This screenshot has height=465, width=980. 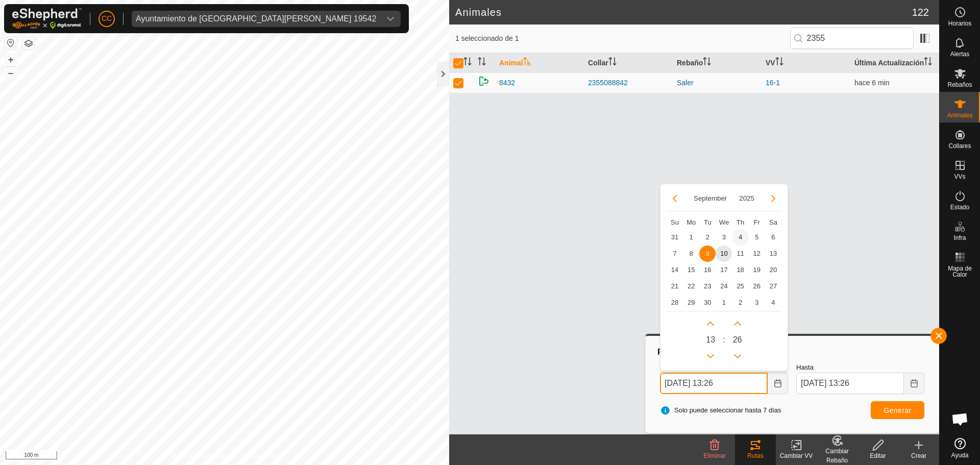 What do you see at coordinates (740, 270) in the screenshot?
I see `td: 18` at bounding box center [740, 270].